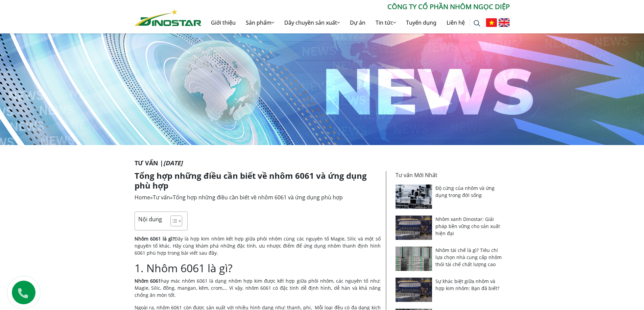 The width and height of the screenshot is (644, 310). Describe the element at coordinates (386, 22) in the screenshot. I see `a: Tin tức` at that location.